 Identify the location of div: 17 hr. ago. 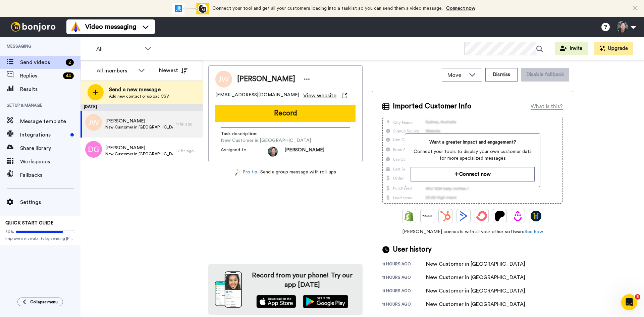
(188, 151).